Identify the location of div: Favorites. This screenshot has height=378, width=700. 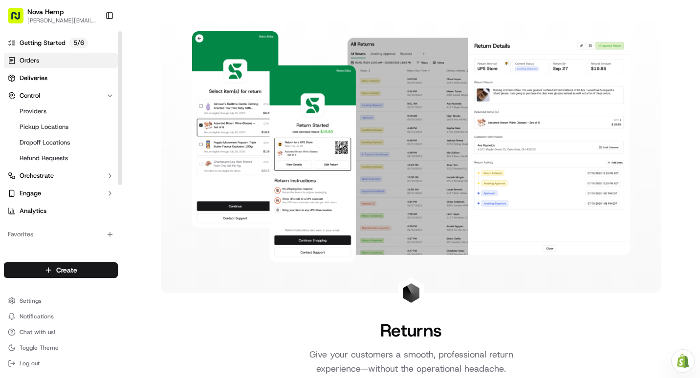
(61, 234).